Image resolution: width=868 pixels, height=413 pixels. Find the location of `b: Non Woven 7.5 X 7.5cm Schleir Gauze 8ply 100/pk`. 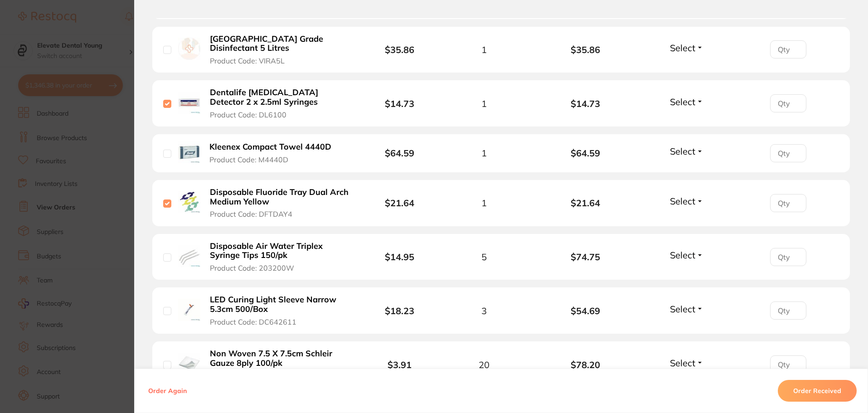

b: Non Woven 7.5 X 7.5cm Schleir Gauze 8ply 100/pk is located at coordinates (279, 358).